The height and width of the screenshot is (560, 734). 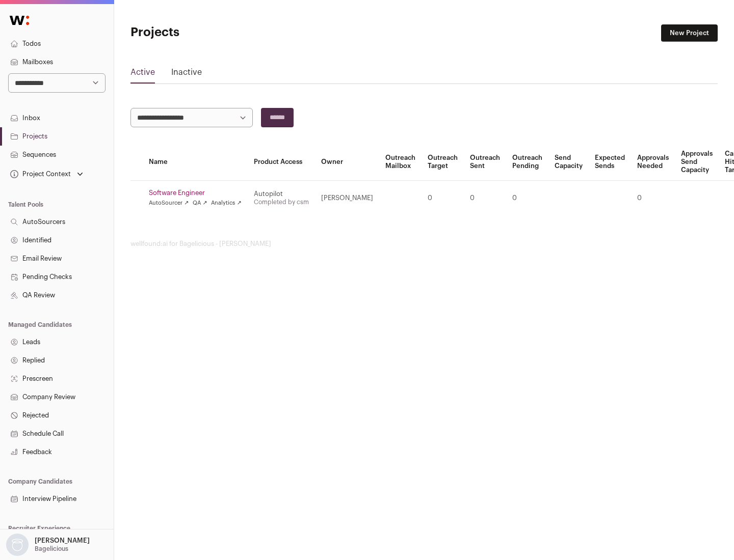 I want to click on th: Name, so click(x=195, y=162).